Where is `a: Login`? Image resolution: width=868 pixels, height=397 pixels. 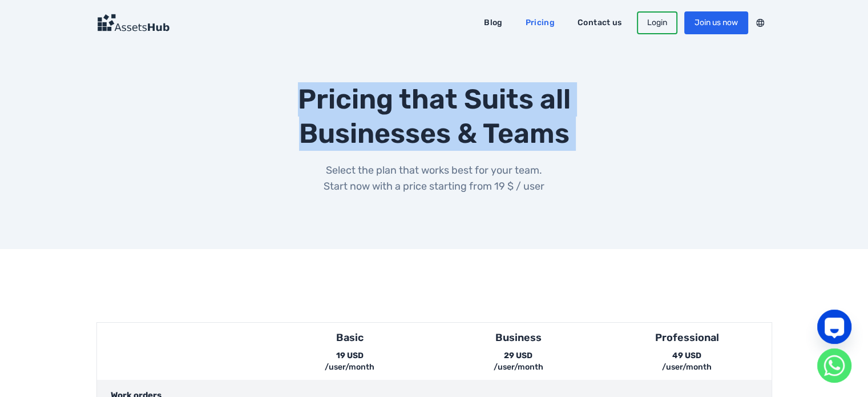 a: Login is located at coordinates (657, 23).